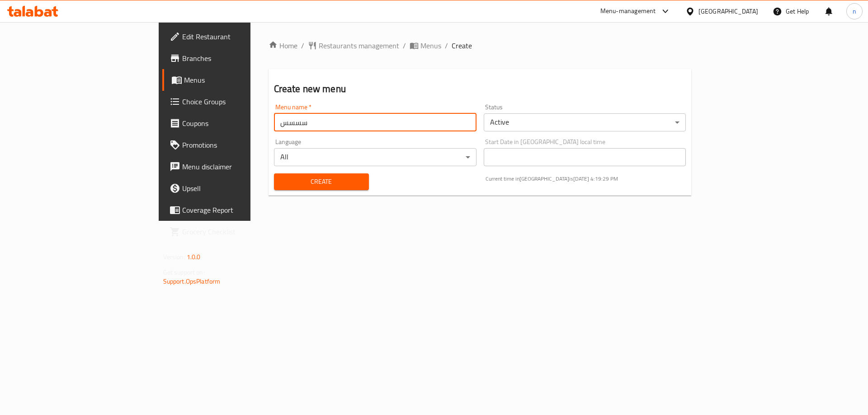  Describe the element at coordinates (233, 145) in the screenshot. I see `a: Promotions` at that location.